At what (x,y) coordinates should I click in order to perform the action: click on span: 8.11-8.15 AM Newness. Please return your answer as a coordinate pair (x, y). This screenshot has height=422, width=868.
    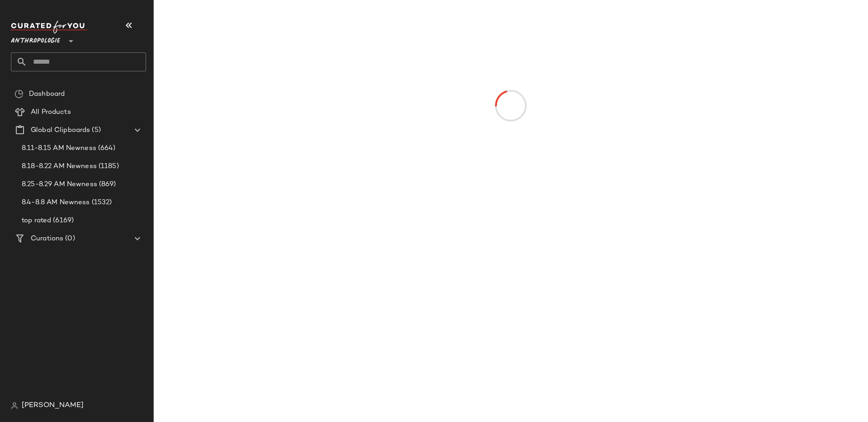
    Looking at the image, I should click on (59, 148).